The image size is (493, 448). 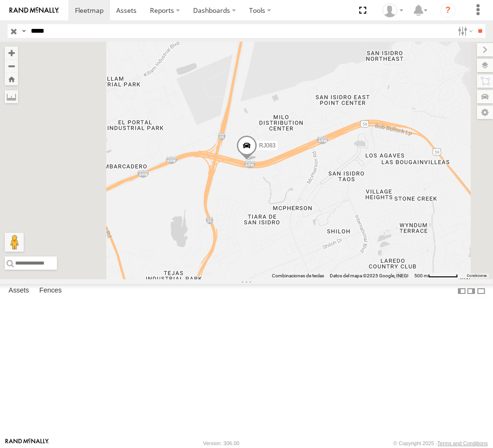 What do you see at coordinates (11, 53) in the screenshot?
I see `button: Zoom in` at bounding box center [11, 53].